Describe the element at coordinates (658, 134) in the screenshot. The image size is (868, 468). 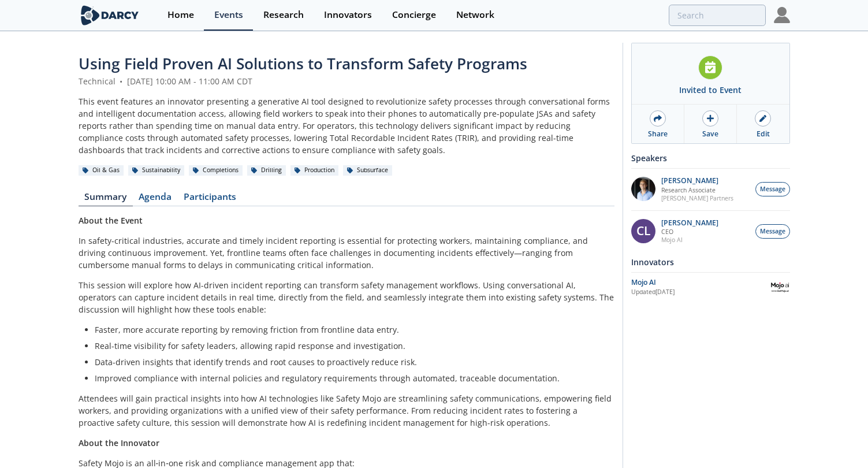
I see `div: Share` at that location.